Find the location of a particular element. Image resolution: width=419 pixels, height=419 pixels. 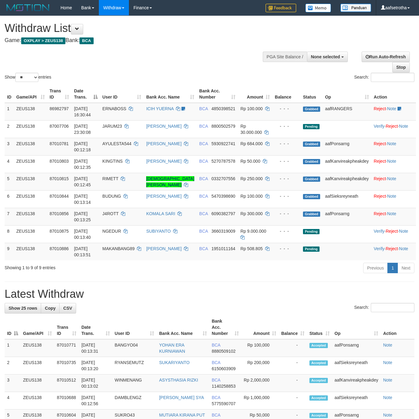

a: SUKARIYANTO is located at coordinates (174, 362).